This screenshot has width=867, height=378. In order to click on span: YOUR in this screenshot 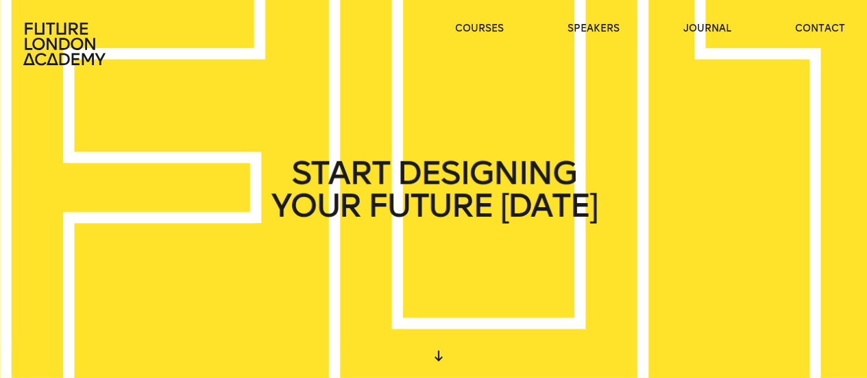, I will do `click(315, 206)`.